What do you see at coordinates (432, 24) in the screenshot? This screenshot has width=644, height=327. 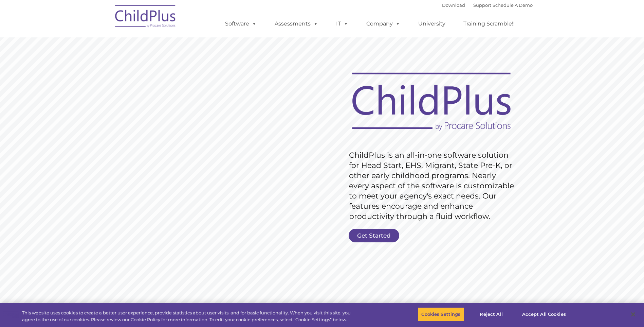 I see `a: University` at bounding box center [432, 24].